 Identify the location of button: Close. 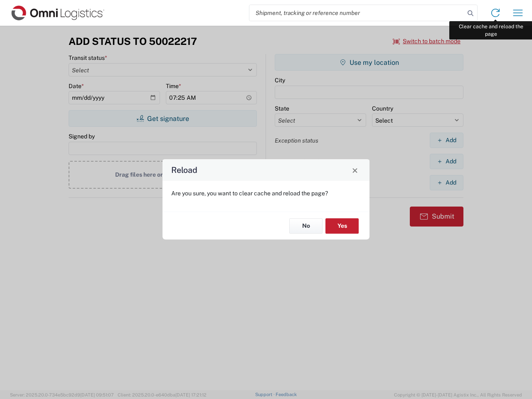
(355, 170).